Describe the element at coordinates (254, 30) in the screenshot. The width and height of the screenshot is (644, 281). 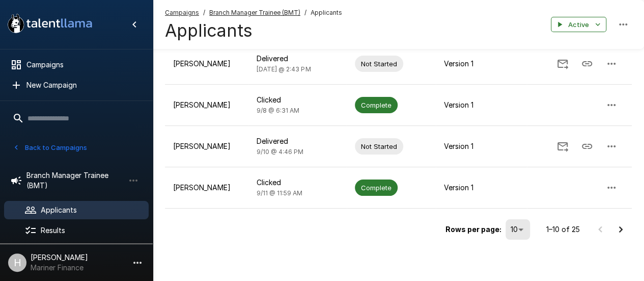
I see `h4: Applicants` at that location.